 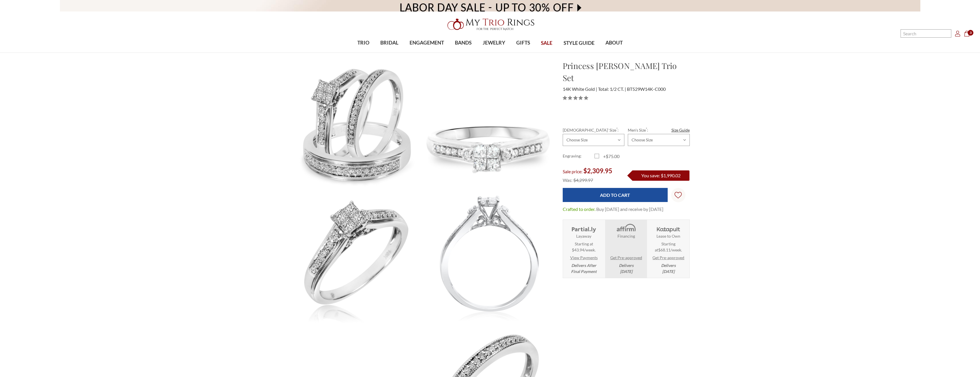 What do you see at coordinates (669, 228) in the screenshot?
I see `img: Katapult` at bounding box center [669, 228].